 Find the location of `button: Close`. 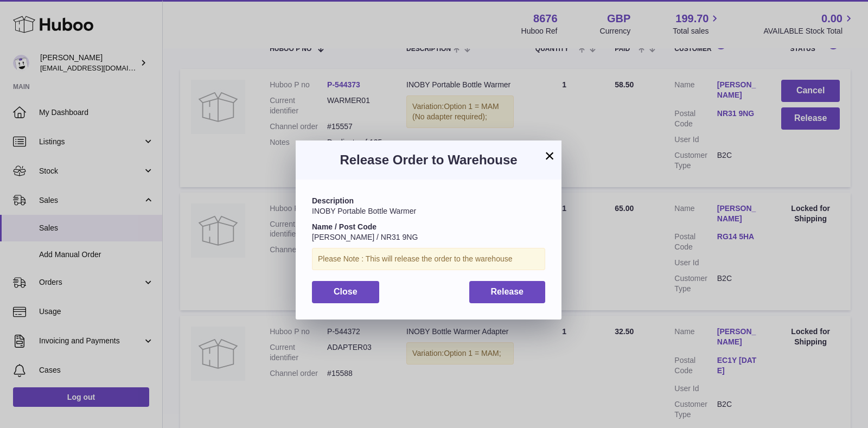

button: Close is located at coordinates (346, 292).